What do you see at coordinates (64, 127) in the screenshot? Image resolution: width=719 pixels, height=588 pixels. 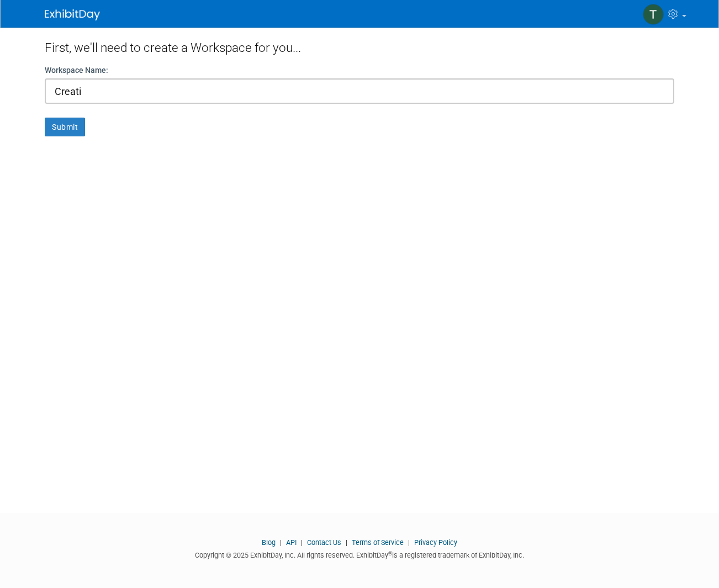 I see `button: Submit` at bounding box center [64, 127].